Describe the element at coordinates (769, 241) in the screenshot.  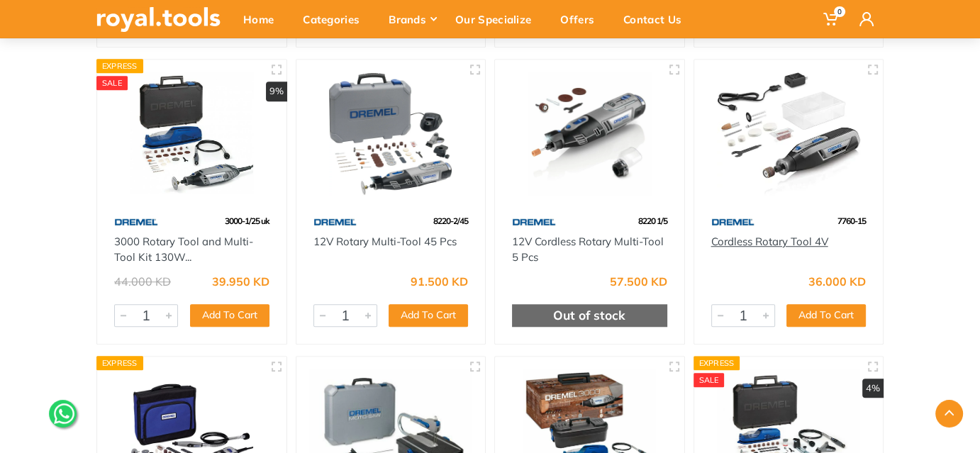
I see `a: Cordless Rotary Tool 4V` at that location.